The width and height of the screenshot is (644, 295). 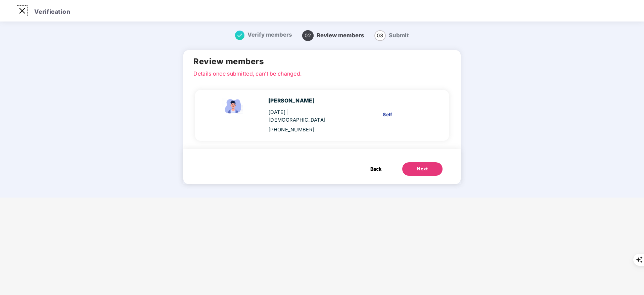 What do you see at coordinates (399, 35) in the screenshot?
I see `span: Submit` at bounding box center [399, 35].